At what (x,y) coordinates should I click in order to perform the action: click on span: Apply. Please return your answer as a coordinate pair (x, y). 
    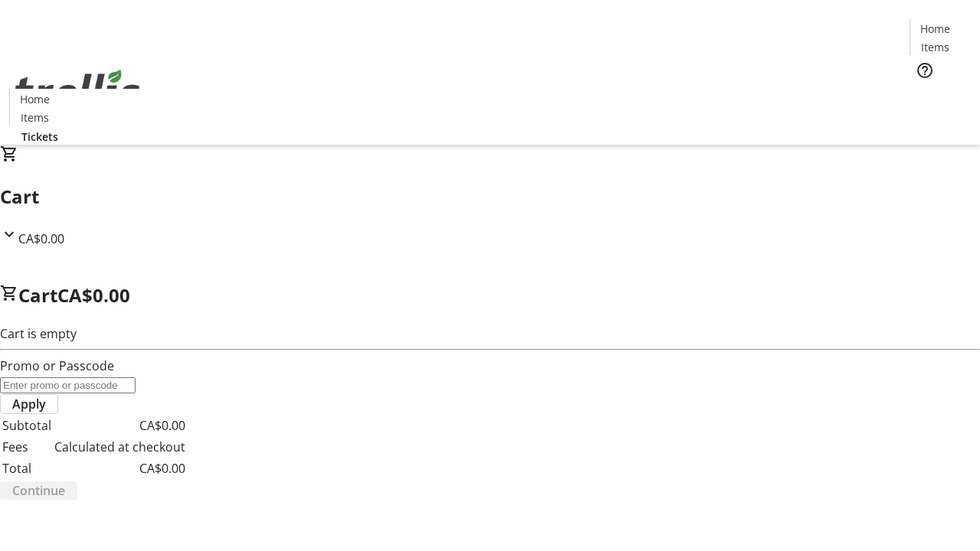
    Looking at the image, I should click on (29, 404).